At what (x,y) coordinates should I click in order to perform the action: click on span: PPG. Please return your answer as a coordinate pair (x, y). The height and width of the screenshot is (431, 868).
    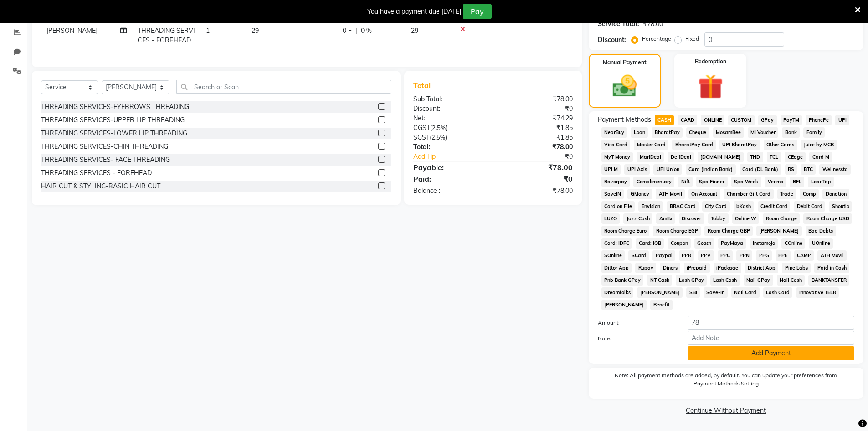
    Looking at the image, I should click on (764, 256).